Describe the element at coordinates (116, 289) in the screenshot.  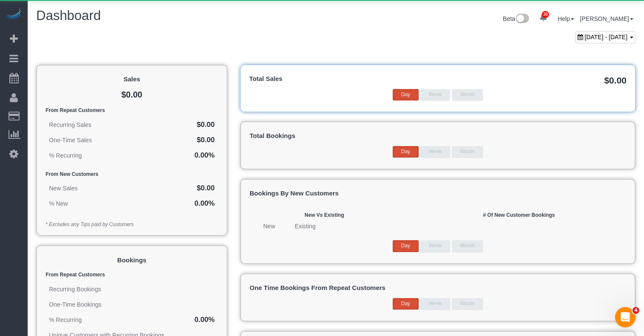
I see `td: Recurring Bookings` at that location.